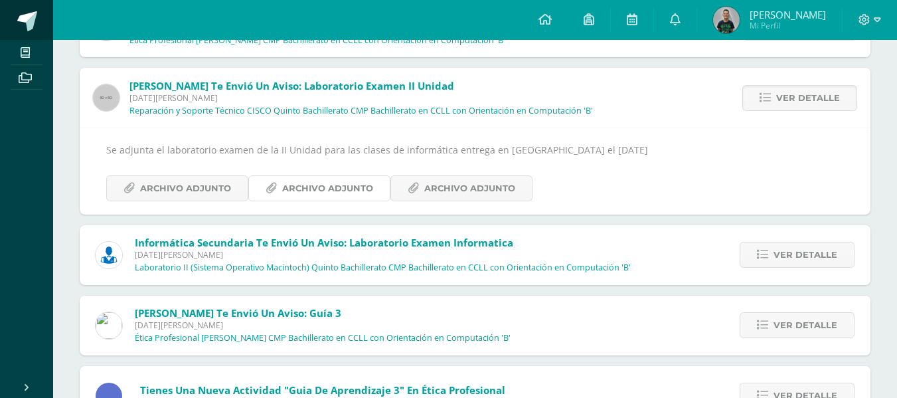 This screenshot has width=897, height=398. What do you see at coordinates (109, 255) in the screenshot?
I see `img: 6ed6846fa57649245178fca9fc9a58dd.png` at bounding box center [109, 255].